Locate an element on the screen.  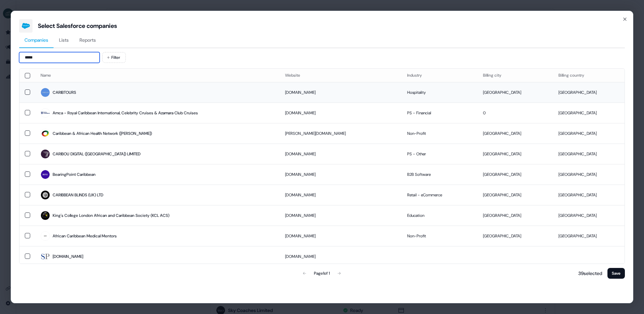
div: African Caribbean Medical Mentors is located at coordinates (84, 236).